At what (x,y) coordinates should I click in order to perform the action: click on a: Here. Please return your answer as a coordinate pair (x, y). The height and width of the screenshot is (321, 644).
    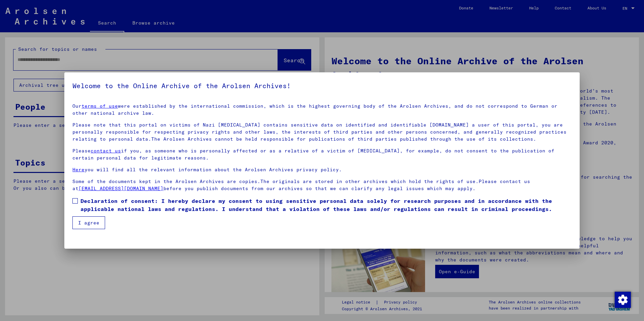
    Looking at the image, I should click on (78, 170).